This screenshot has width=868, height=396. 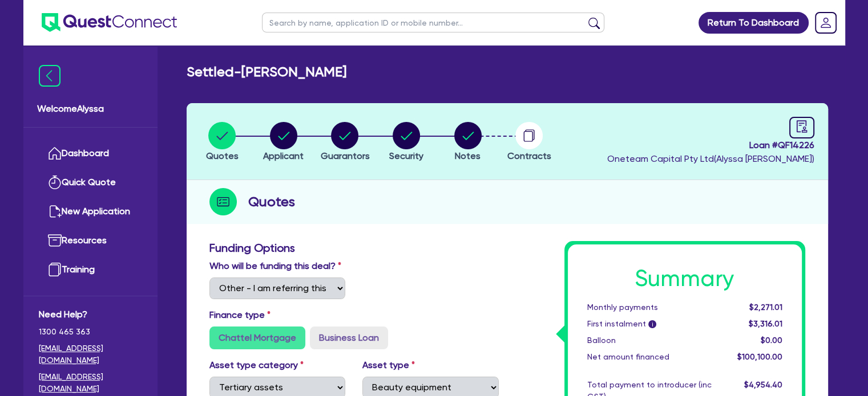 I want to click on img: icon-menu-close, so click(x=49, y=76).